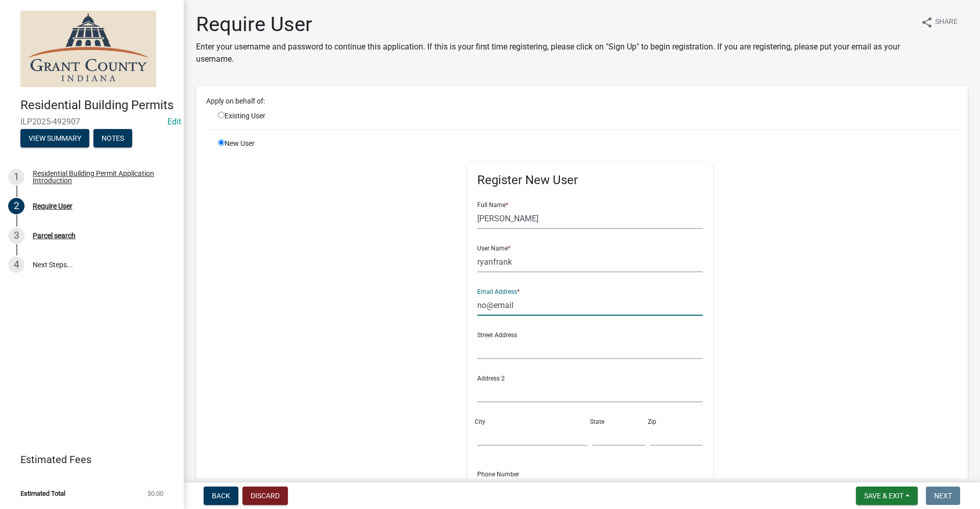  I want to click on button: shareShare, so click(939, 22).